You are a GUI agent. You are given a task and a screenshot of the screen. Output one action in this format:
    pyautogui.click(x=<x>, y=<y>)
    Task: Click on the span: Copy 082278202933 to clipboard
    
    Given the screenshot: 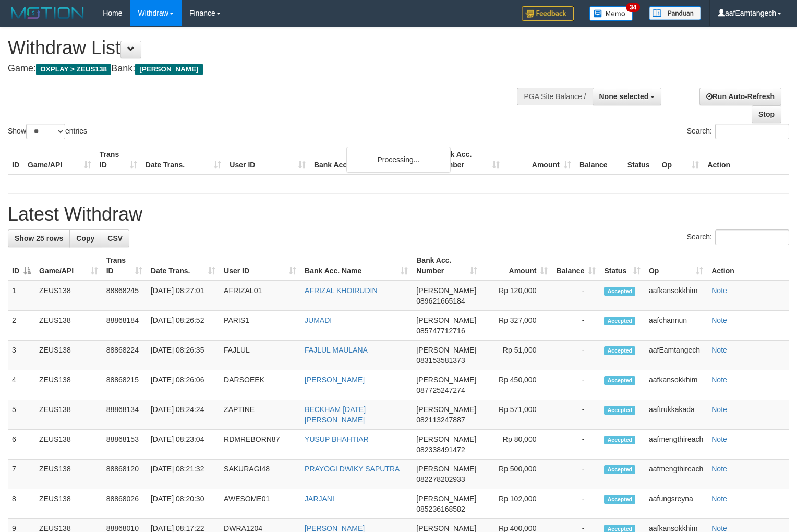 What is the action you would take?
    pyautogui.click(x=440, y=479)
    